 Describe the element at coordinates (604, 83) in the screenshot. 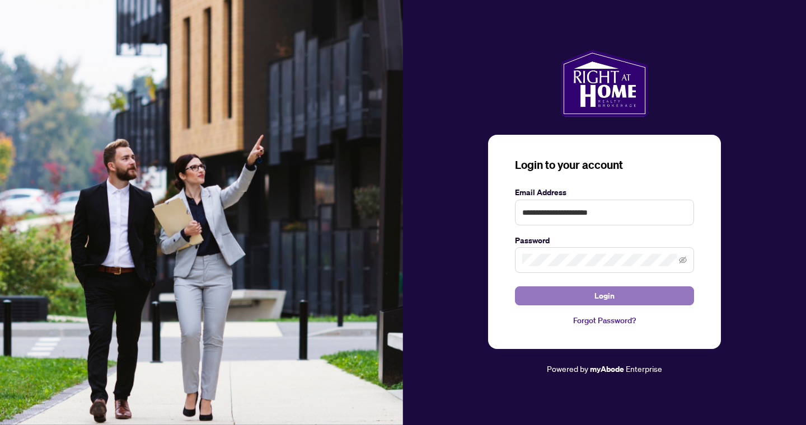

I see `img: ma-logo` at that location.